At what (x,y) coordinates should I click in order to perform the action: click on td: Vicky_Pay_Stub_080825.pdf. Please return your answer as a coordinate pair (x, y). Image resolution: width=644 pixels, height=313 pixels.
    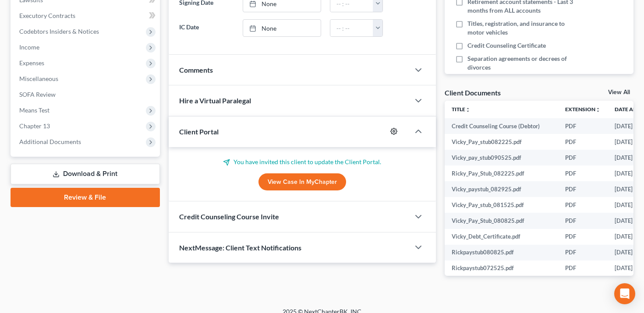
    Looking at the image, I should click on (501, 221).